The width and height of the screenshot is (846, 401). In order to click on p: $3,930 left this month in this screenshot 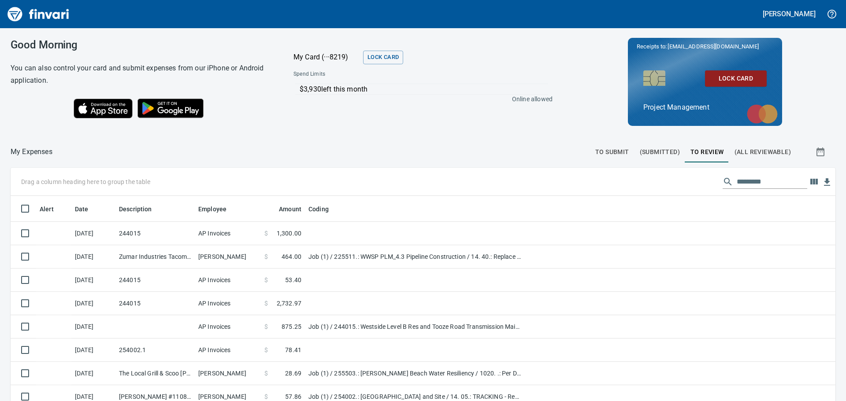, I will do `click(424, 89)`.